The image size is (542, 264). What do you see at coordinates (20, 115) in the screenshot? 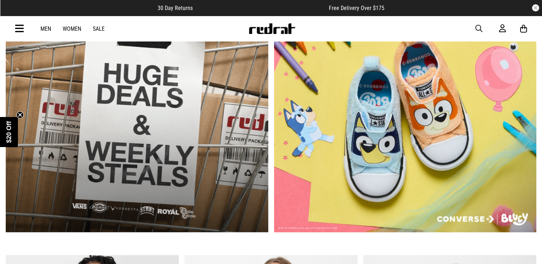
I see `button: Close teaser` at bounding box center [20, 115].